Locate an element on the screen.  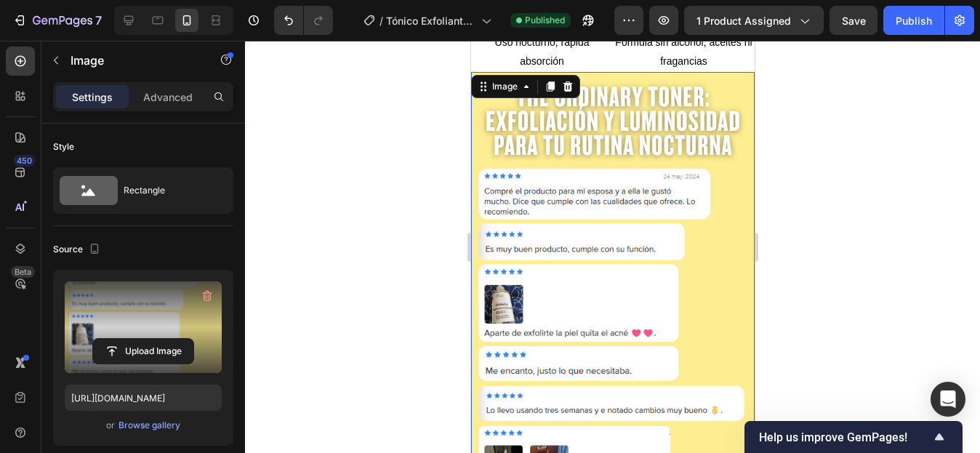
div: Beta is located at coordinates (23, 272).